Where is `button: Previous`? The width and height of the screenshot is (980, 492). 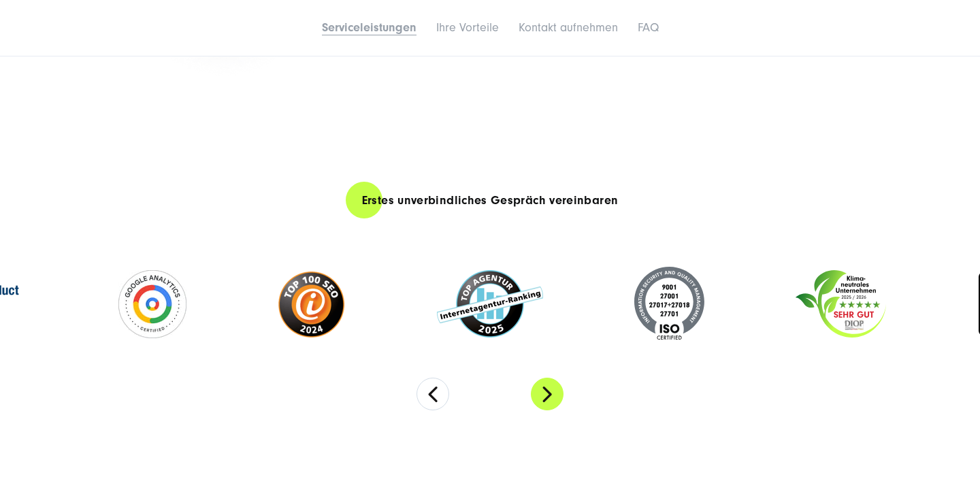
button: Previous is located at coordinates (433, 394).